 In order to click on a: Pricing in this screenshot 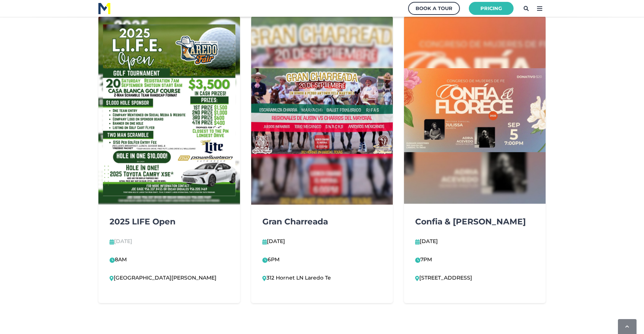, I will do `click(491, 8)`.